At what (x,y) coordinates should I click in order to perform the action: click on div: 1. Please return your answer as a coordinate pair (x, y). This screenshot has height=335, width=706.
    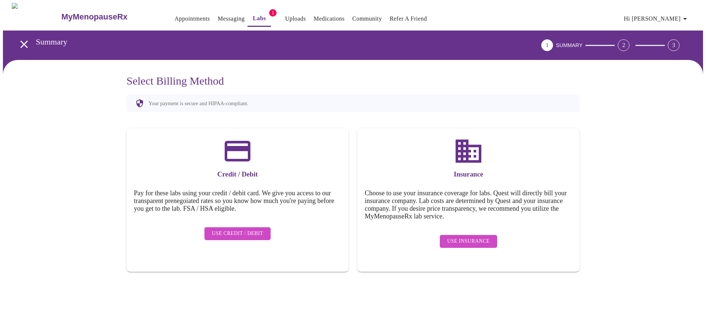
    Looking at the image, I should click on (547, 45).